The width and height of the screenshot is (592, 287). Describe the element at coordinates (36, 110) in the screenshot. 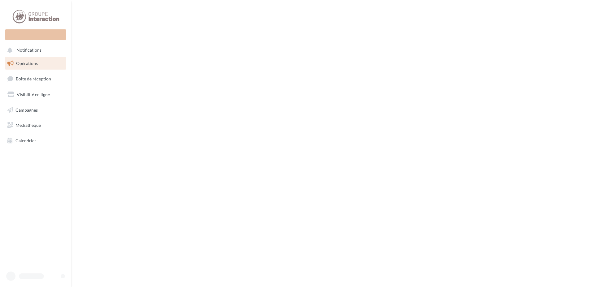

I see `a: Campagnes` at that location.